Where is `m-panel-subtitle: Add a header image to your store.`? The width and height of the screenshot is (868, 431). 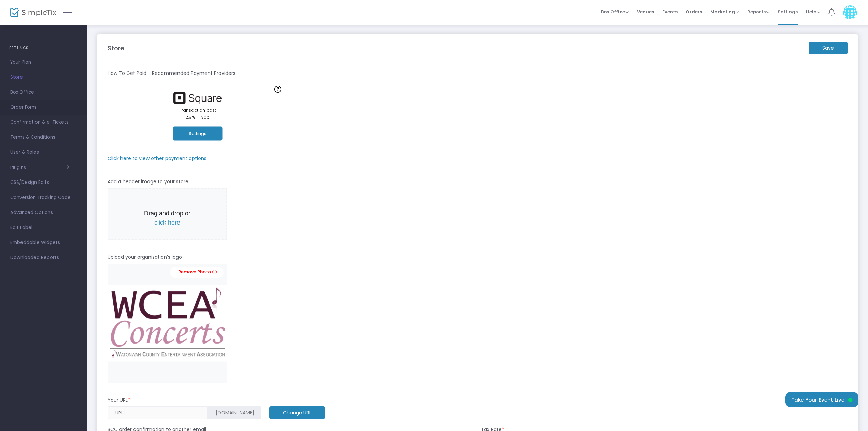
m-panel-subtitle: Add a header image to your store. is located at coordinates (149, 181).